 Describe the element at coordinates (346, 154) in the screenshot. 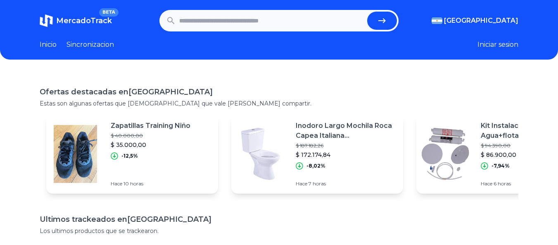

I see `p: $ 172.174,84` at that location.